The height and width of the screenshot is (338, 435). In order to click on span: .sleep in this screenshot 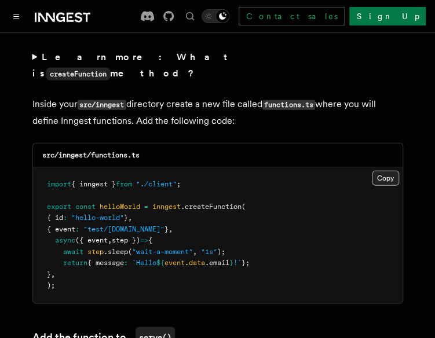, I will do `click(116, 252)`.